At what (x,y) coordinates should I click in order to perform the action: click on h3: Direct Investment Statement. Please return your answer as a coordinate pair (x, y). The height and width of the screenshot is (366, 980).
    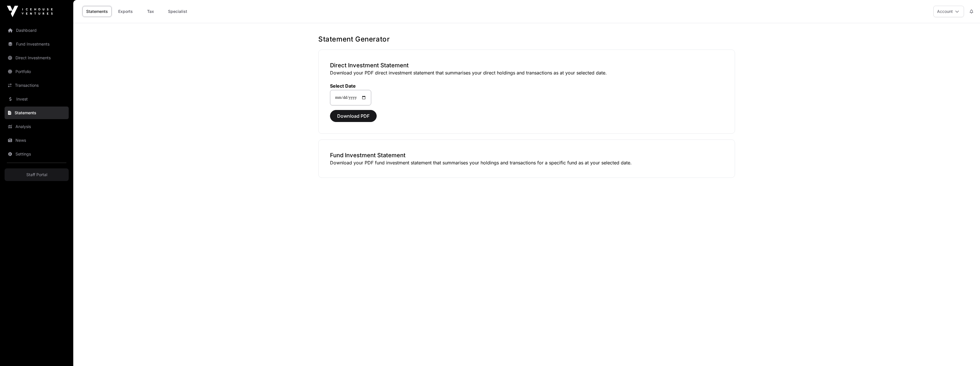
    Looking at the image, I should click on (527, 66).